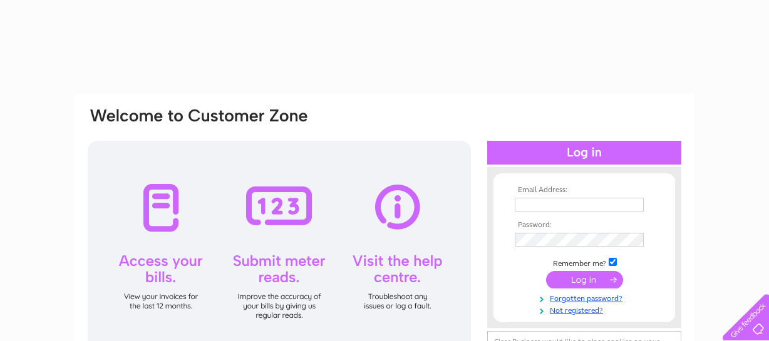 Image resolution: width=769 pixels, height=341 pixels. Describe the element at coordinates (586, 310) in the screenshot. I see `a: Not registered?` at that location.